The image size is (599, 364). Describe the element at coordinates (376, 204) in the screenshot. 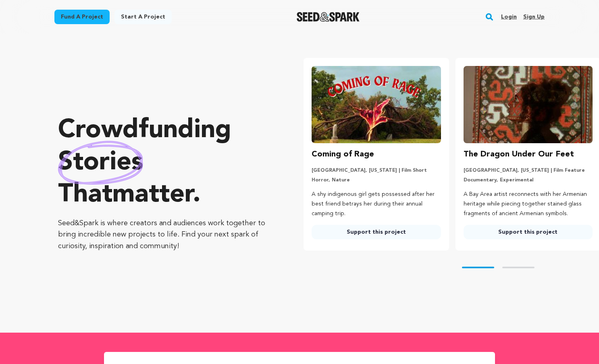

I see `p: A shy indigenous girl gets possessed after her best friend betrays her during their annual campin...` at that location.